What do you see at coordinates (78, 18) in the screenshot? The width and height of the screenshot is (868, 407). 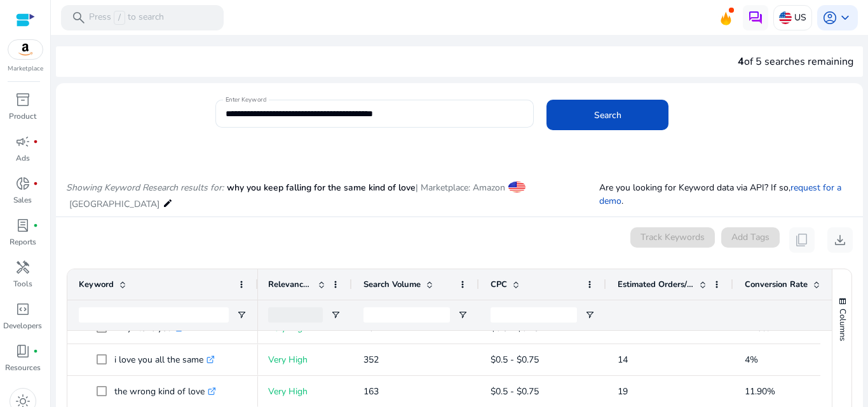 I see `span: search` at bounding box center [78, 18].